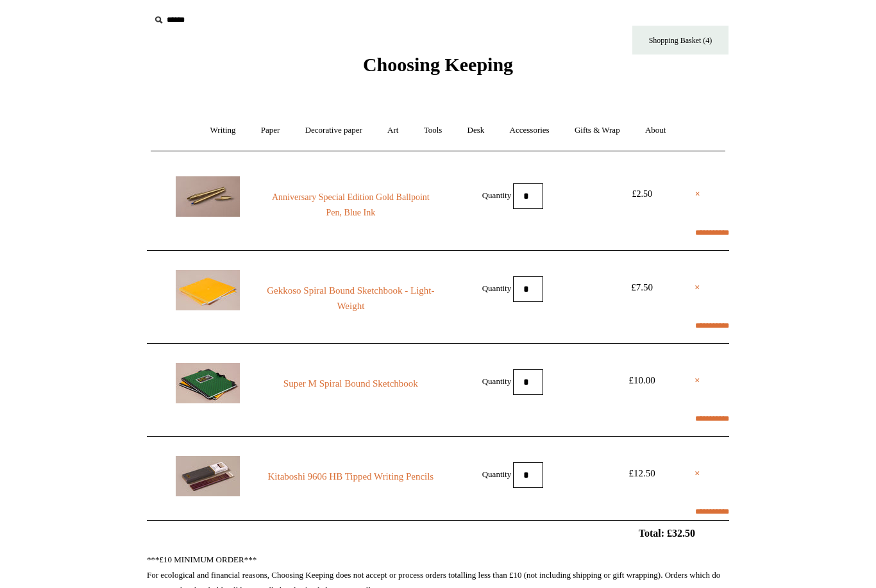  What do you see at coordinates (351, 205) in the screenshot?
I see `a: Anniversary Special Edition Gold Ballpoint Pen, Blue Ink` at bounding box center [351, 205].